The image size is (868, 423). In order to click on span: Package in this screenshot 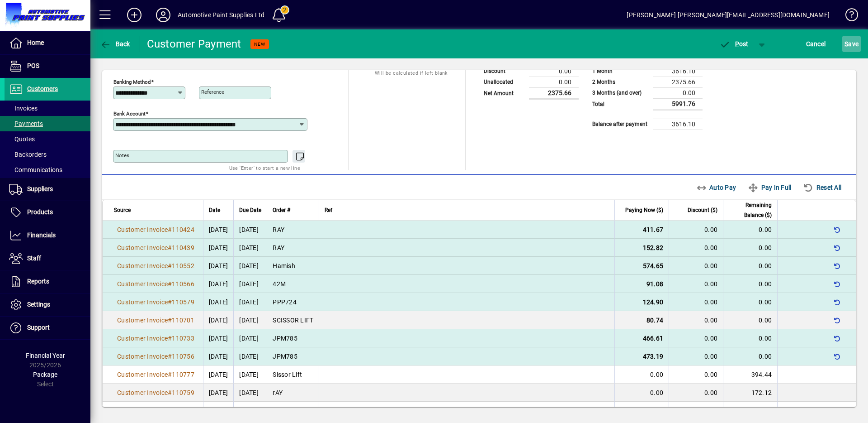, I will do `click(45, 375)`.